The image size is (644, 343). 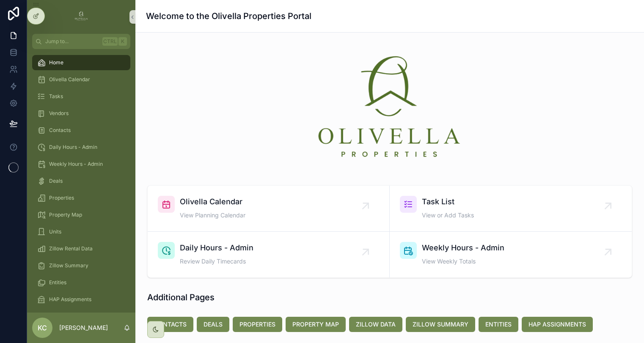 What do you see at coordinates (229, 16) in the screenshot?
I see `h1: Welcome to the Olivella Properties Portal` at bounding box center [229, 16].